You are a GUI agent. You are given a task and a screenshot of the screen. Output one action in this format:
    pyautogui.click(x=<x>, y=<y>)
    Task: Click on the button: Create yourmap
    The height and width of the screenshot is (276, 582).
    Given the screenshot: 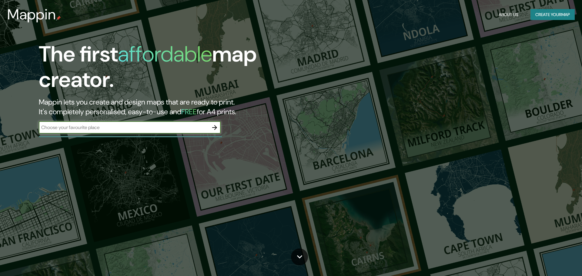 What is the action you would take?
    pyautogui.click(x=552, y=15)
    